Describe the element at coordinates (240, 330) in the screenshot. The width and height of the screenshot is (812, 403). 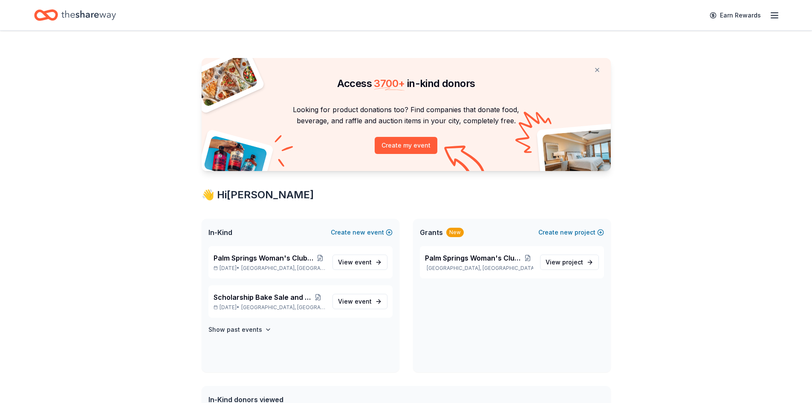
I see `button: Show past events` at that location.